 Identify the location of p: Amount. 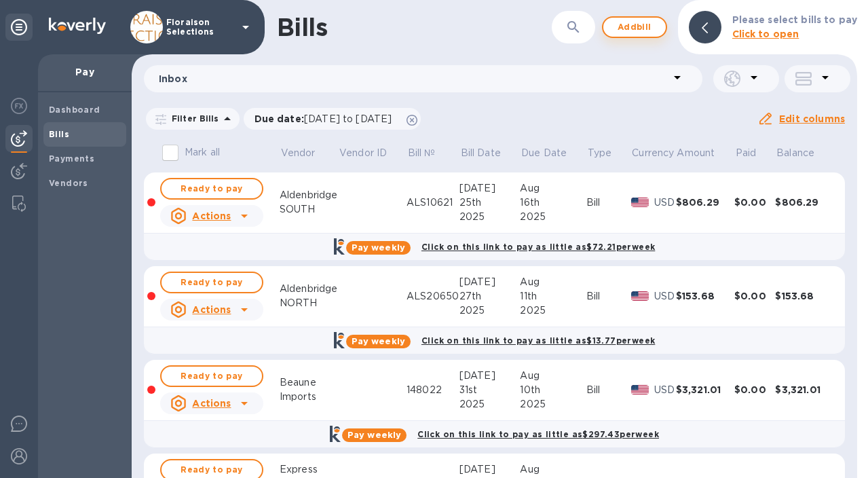
(695, 153).